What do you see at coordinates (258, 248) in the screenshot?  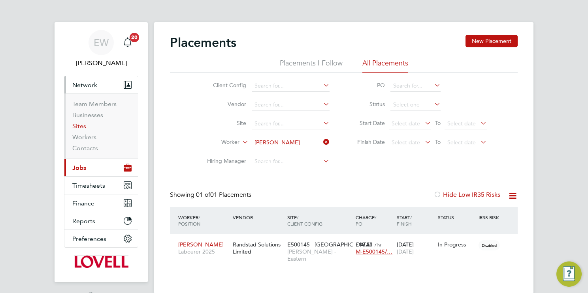 I see `div: Randstad Solutions Limited` at bounding box center [258, 248].